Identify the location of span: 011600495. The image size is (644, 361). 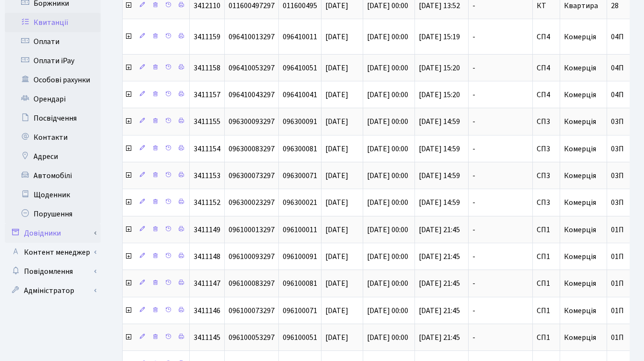
(300, 5).